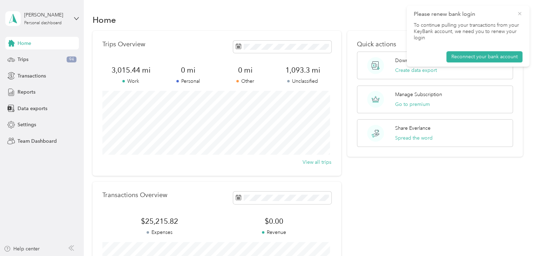  Describe the element at coordinates (32, 76) in the screenshot. I see `span: Transactions` at that location.